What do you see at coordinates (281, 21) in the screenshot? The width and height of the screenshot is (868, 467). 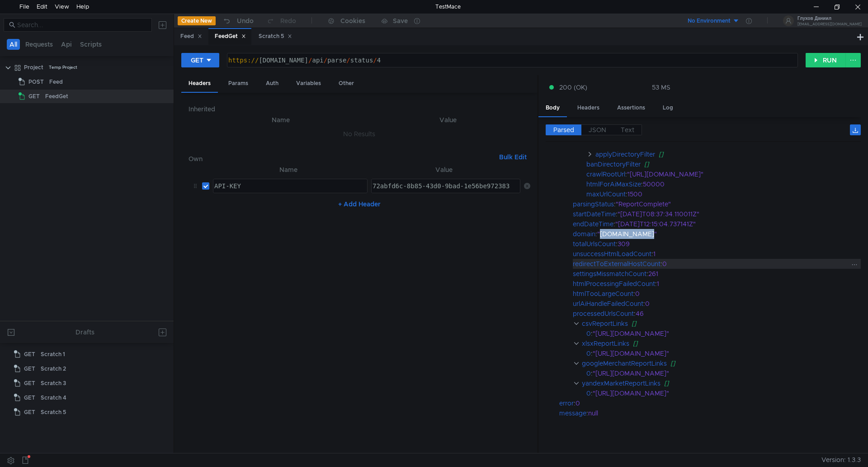 I see `button: Redo` at bounding box center [281, 21].